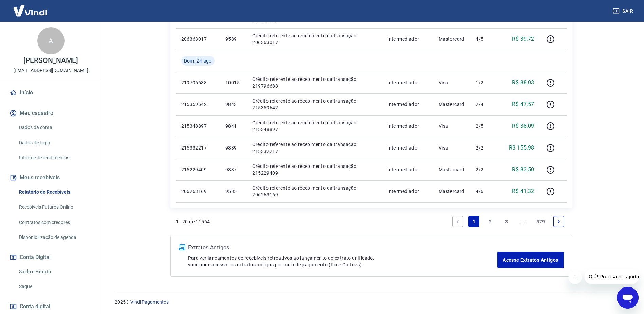 The width and height of the screenshot is (644, 314). I want to click on p: Crédito referente ao recebimento da transação 206263169, so click(315, 191).